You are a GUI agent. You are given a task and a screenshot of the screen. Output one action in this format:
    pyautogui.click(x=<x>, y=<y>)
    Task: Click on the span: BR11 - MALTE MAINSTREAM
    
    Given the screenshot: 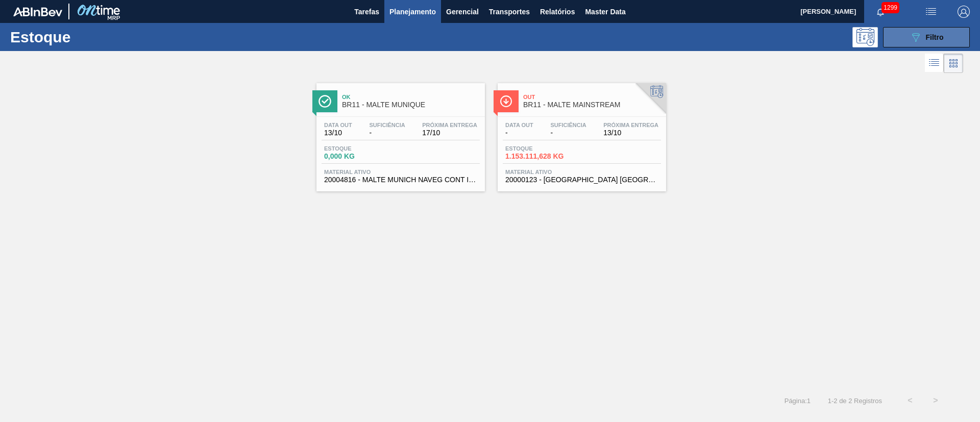 What is the action you would take?
    pyautogui.click(x=592, y=104)
    